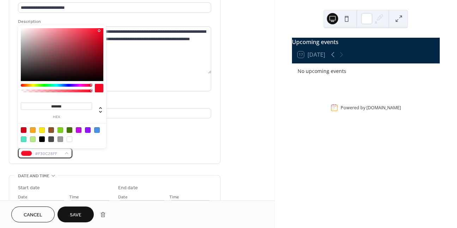 The image size is (457, 228). What do you see at coordinates (56, 117) in the screenshot?
I see `label: hex` at bounding box center [56, 117].